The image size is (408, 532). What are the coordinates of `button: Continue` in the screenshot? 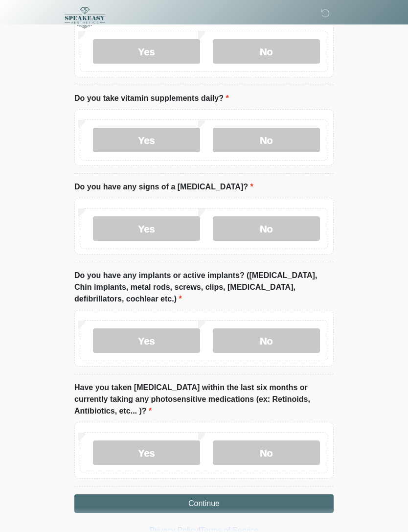 It's located at (204, 504).